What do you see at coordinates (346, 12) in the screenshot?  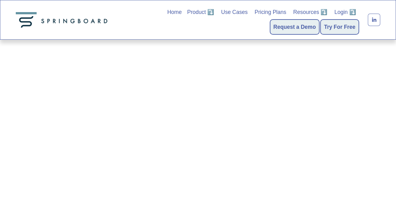 I see `span: Login ⤵️` at bounding box center [346, 12].